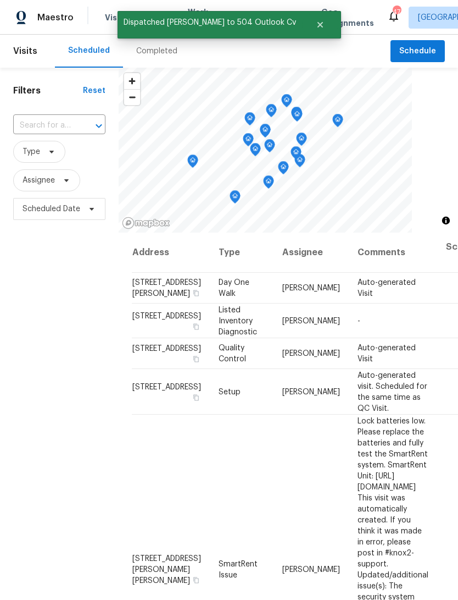 This screenshot has height=600, width=458. Describe the element at coordinates (51, 209) in the screenshot. I see `span: Scheduled Date` at that location.